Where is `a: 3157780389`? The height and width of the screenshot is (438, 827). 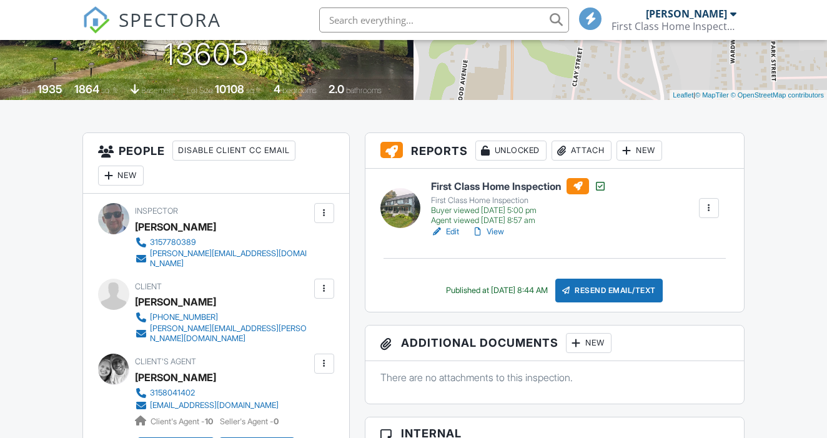 a: 3157780389 is located at coordinates (222, 242).